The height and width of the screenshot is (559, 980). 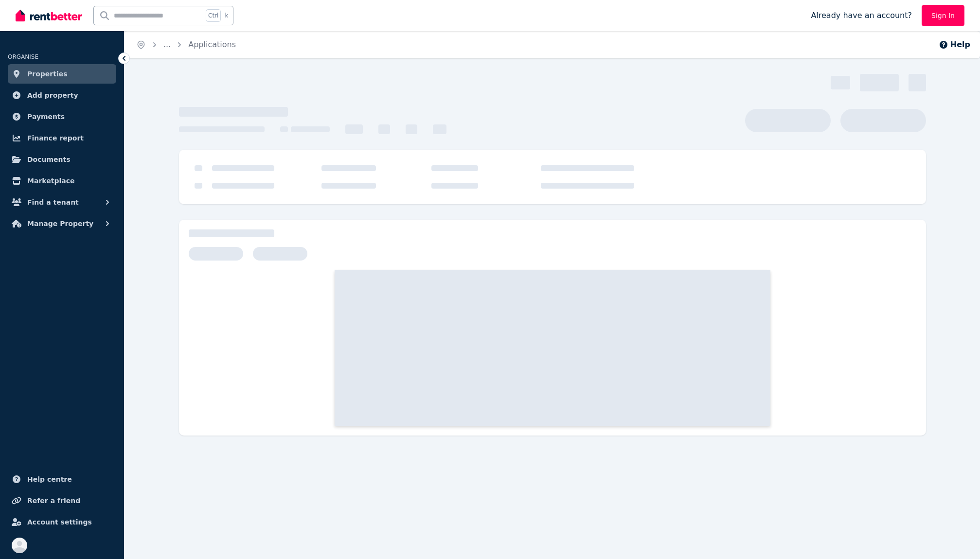 I want to click on a: Documents, so click(x=62, y=160).